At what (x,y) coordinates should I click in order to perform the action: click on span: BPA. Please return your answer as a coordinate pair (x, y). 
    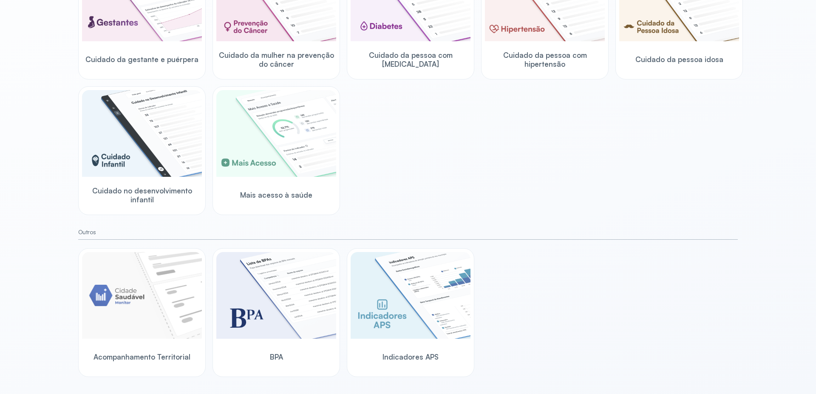
    Looking at the image, I should click on (276, 356).